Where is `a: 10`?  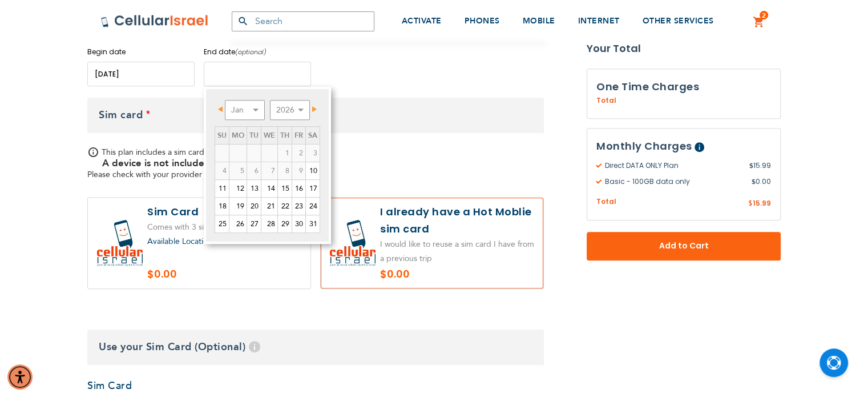 a: 10 is located at coordinates (313, 171).